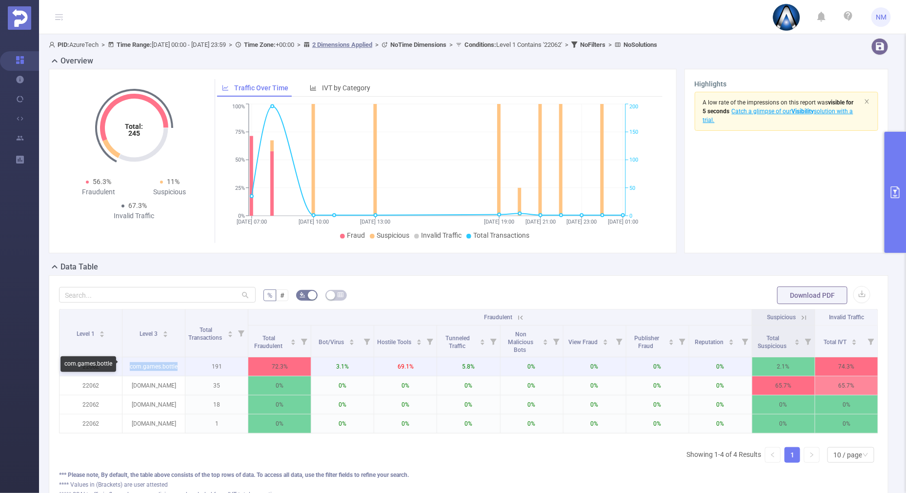 The image size is (906, 493). I want to click on a: 1, so click(792, 455).